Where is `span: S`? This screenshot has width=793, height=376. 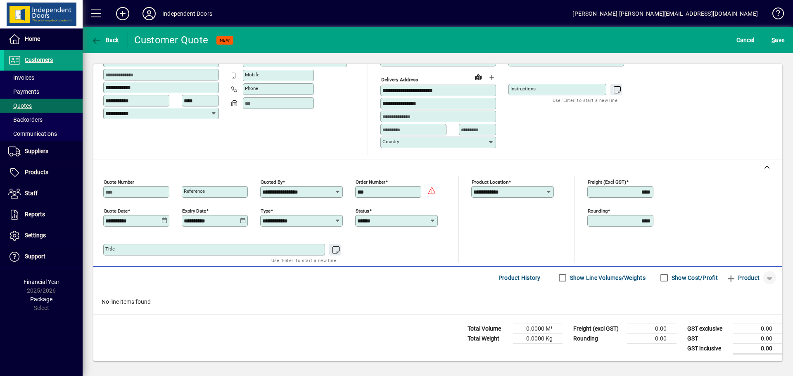
span: S is located at coordinates (773, 40).